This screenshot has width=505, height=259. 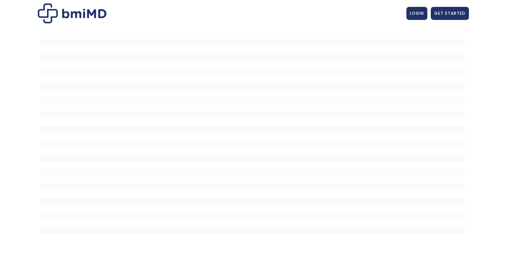 I want to click on span: LOGIN, so click(x=417, y=13).